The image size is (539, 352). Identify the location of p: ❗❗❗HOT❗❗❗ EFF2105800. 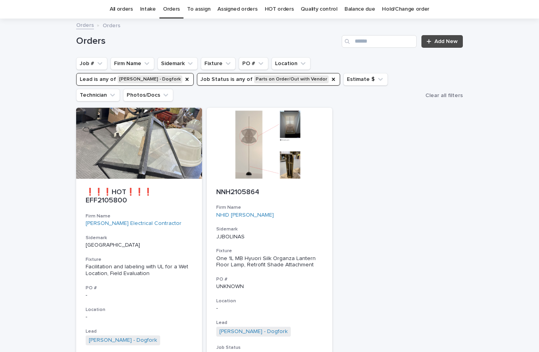
(139, 196).